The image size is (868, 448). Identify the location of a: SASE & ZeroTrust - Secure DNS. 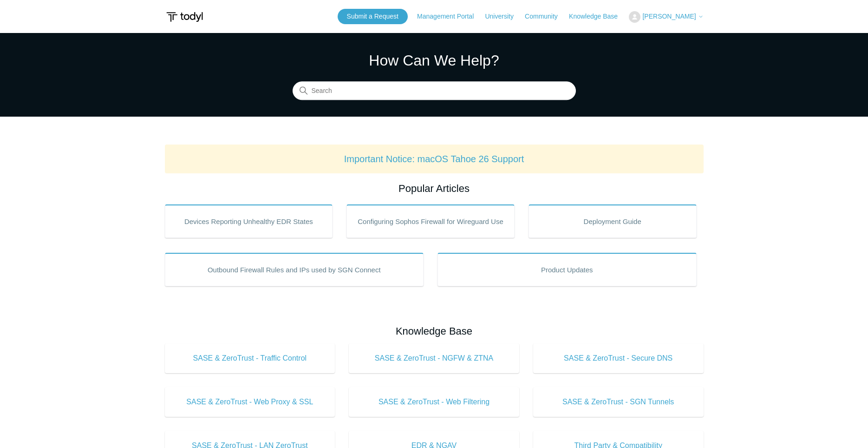
(618, 358).